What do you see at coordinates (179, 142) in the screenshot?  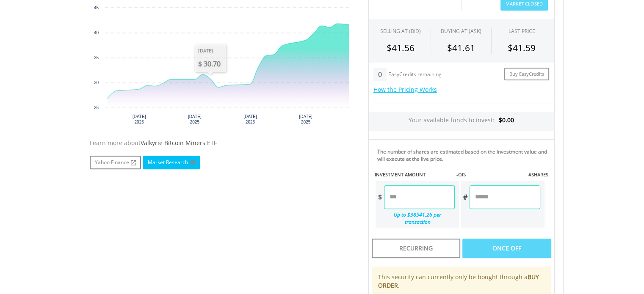 I see `span: Valkyrie Bitcoin Miners ETF` at bounding box center [179, 142].